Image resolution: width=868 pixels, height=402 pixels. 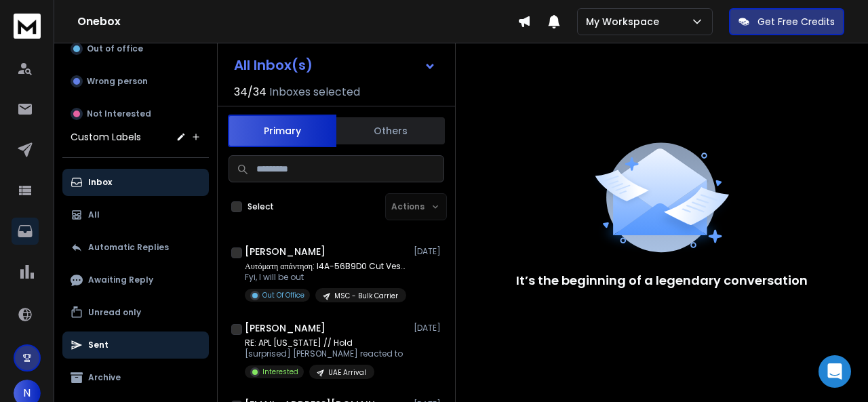 I want to click on p: MSC - Bulk Carrier, so click(x=366, y=295).